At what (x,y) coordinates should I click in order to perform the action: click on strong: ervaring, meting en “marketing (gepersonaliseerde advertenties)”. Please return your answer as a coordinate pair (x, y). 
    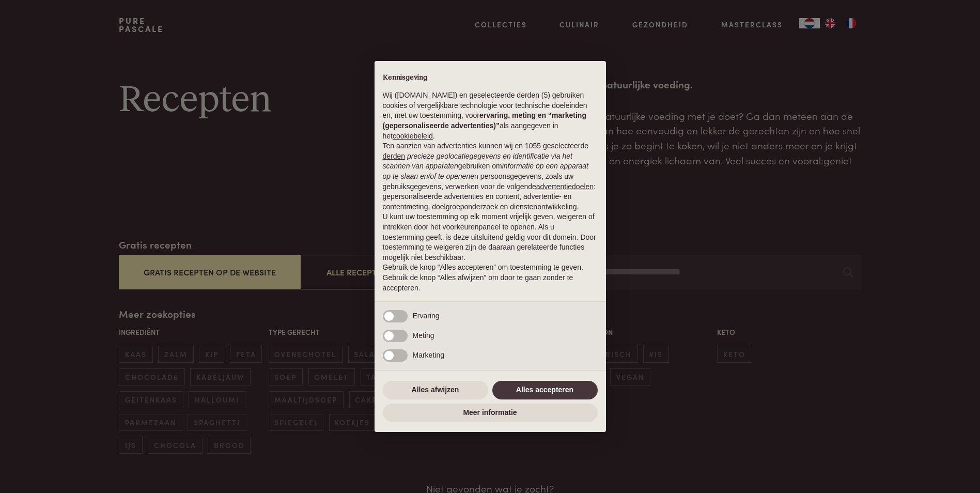
    Looking at the image, I should click on (484, 121).